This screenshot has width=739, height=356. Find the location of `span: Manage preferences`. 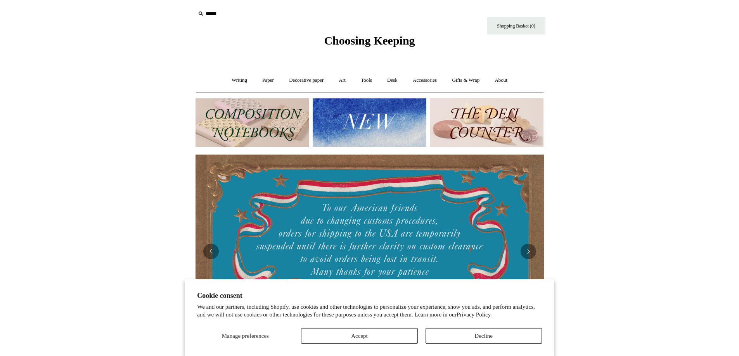

span: Manage preferences is located at coordinates (245, 336).